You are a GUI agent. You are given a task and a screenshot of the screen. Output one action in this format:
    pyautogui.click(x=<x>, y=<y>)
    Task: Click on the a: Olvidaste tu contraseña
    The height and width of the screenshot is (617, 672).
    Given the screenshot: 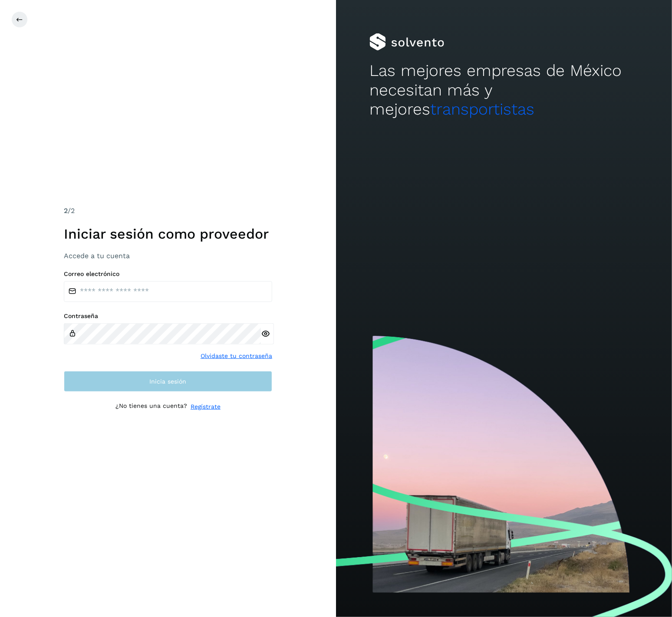 What is the action you would take?
    pyautogui.click(x=236, y=355)
    